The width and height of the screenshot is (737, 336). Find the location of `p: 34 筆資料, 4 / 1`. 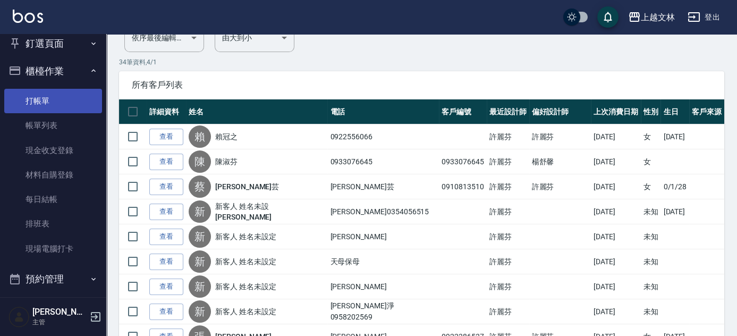

p: 34 筆資料, 4 / 1 is located at coordinates (421, 62).